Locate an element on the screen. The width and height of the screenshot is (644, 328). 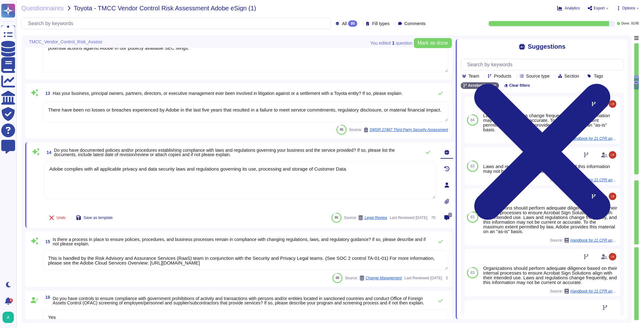
span: Is there a process in place to ensure policies, procedures, and business processes remain in comp... is located at coordinates (239, 242).